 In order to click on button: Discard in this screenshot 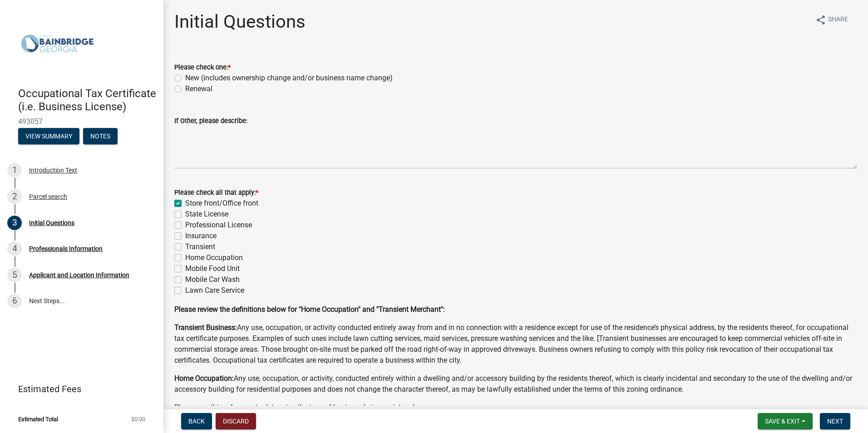, I will do `click(235, 421)`.